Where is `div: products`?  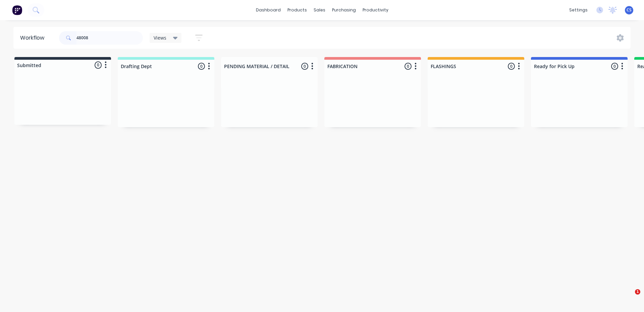 div: products is located at coordinates (297, 10).